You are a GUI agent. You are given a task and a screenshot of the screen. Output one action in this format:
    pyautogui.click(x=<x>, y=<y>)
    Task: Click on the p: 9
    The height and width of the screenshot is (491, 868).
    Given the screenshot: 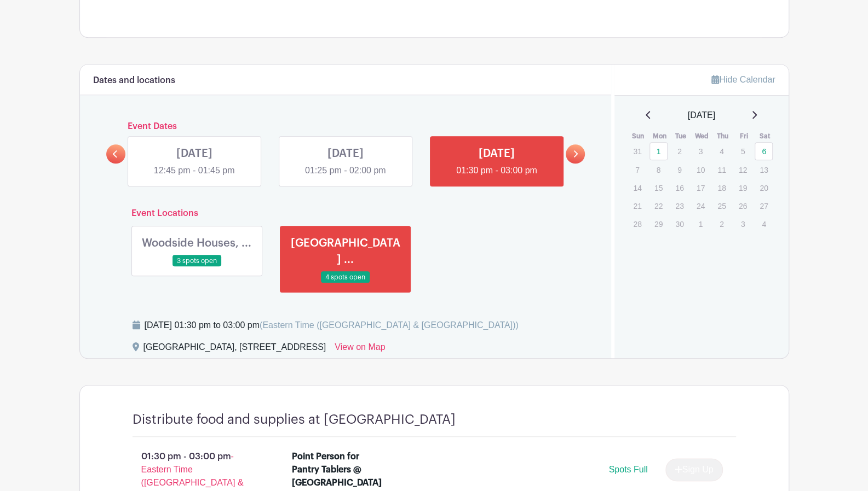 What is the action you would take?
    pyautogui.click(x=679, y=170)
    